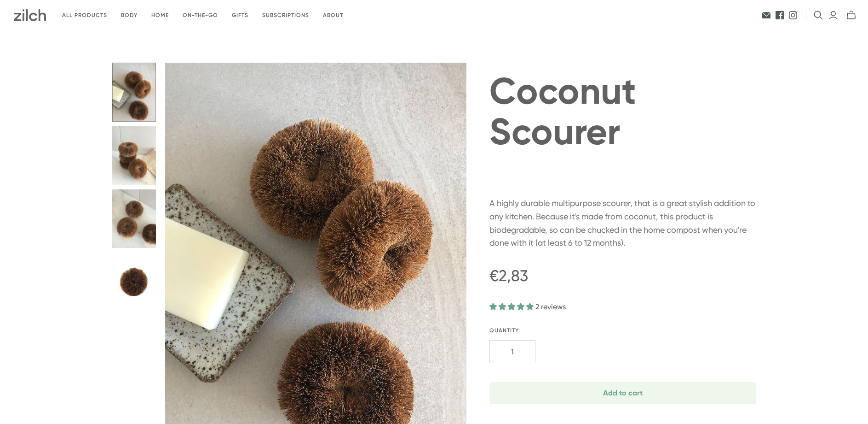 This screenshot has height=424, width=868. Describe the element at coordinates (30, 15) in the screenshot. I see `img: Zilch has done the hard yards and handpicked the best ethical and sustainable products for you an...` at that location.